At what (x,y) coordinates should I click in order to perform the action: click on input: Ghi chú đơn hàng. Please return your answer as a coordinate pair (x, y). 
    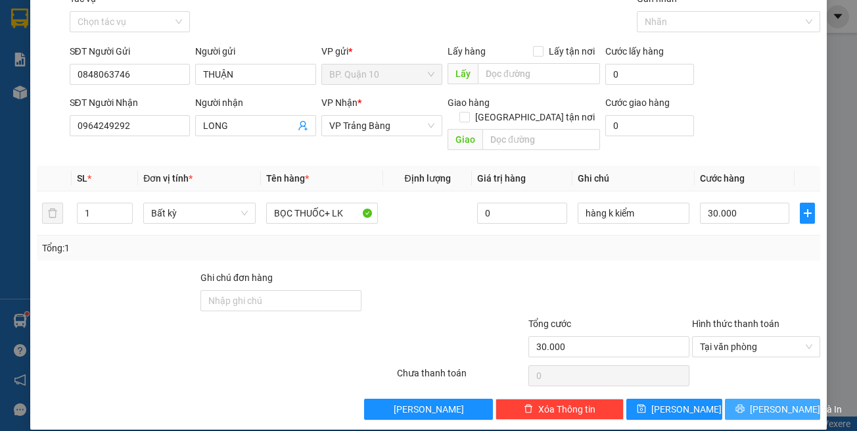
    Looking at the image, I should click on (281, 300).